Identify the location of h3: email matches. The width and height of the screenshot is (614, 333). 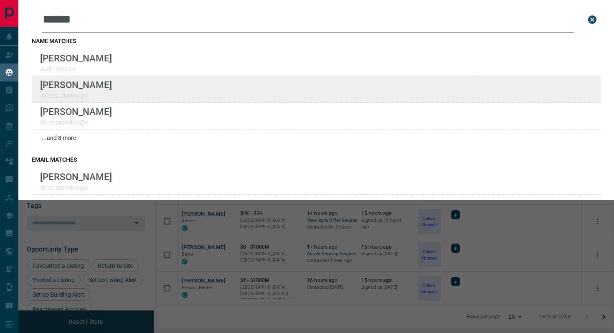
(316, 160).